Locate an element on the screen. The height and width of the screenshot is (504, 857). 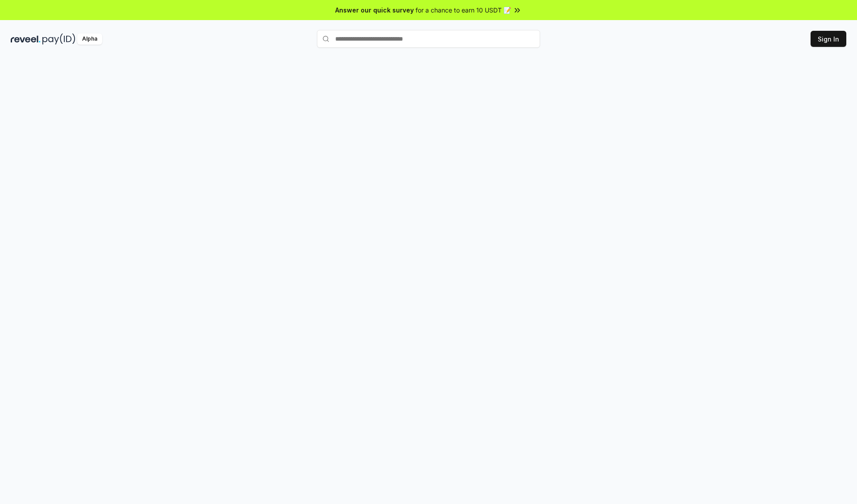
img: pay_id is located at coordinates (59, 39).